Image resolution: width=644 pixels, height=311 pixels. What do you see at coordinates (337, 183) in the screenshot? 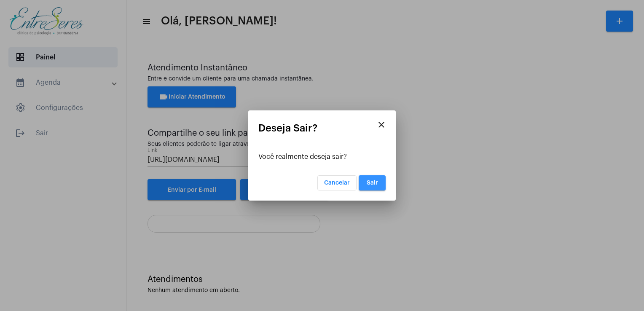
I see `button: Cancelar` at bounding box center [337, 183].